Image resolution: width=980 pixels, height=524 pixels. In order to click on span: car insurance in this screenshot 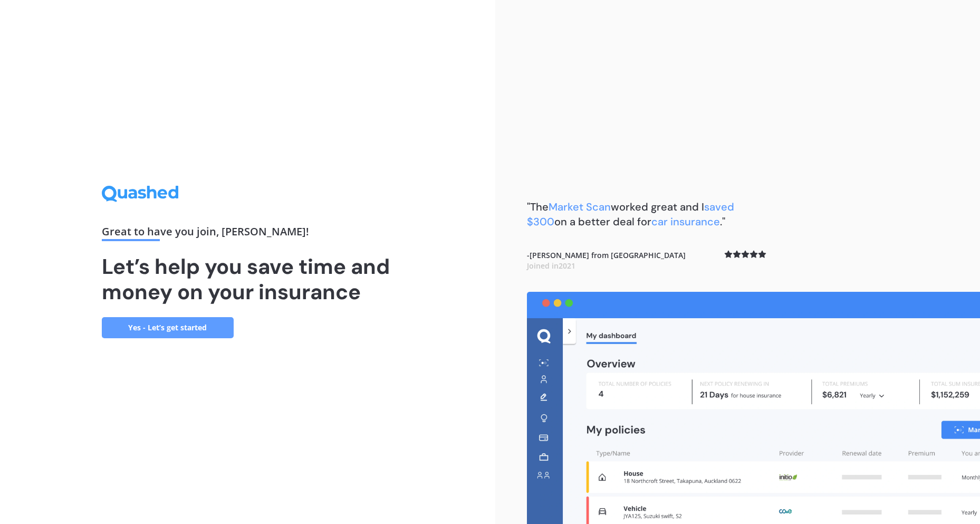, I will do `click(686, 222)`.